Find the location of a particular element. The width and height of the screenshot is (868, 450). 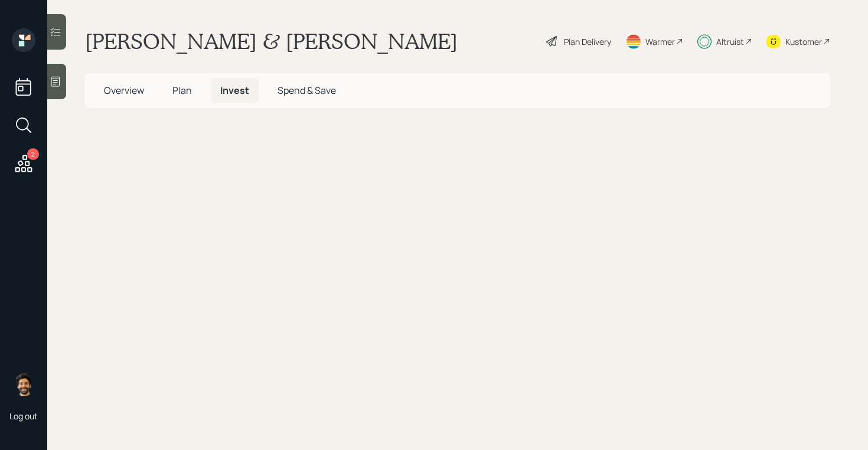

span: Invest is located at coordinates (235, 91).